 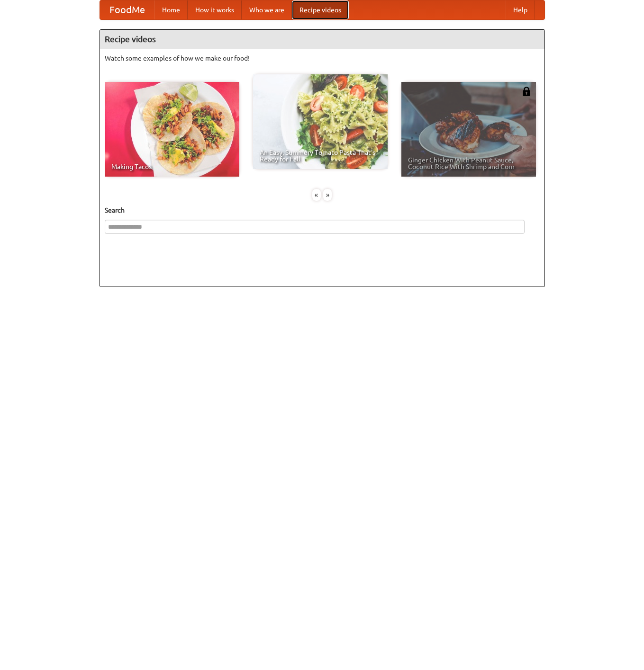 What do you see at coordinates (323, 39) in the screenshot?
I see `h4: Recipe videos` at bounding box center [323, 39].